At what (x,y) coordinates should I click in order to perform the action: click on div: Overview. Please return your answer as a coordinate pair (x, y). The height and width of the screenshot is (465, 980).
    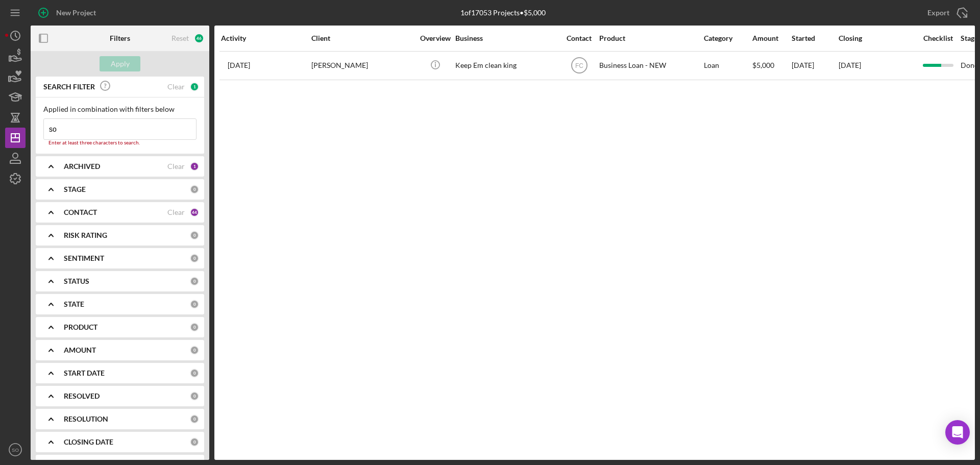
    Looking at the image, I should click on (435, 38).